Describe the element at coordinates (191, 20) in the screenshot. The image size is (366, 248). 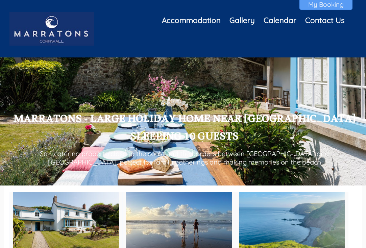
I see `a: Accommodation` at that location.